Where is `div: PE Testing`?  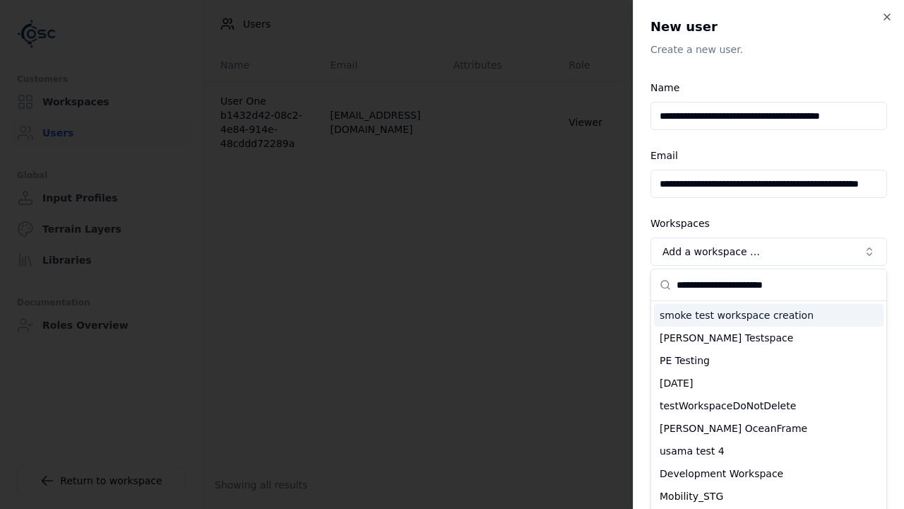
div: PE Testing is located at coordinates (769, 360).